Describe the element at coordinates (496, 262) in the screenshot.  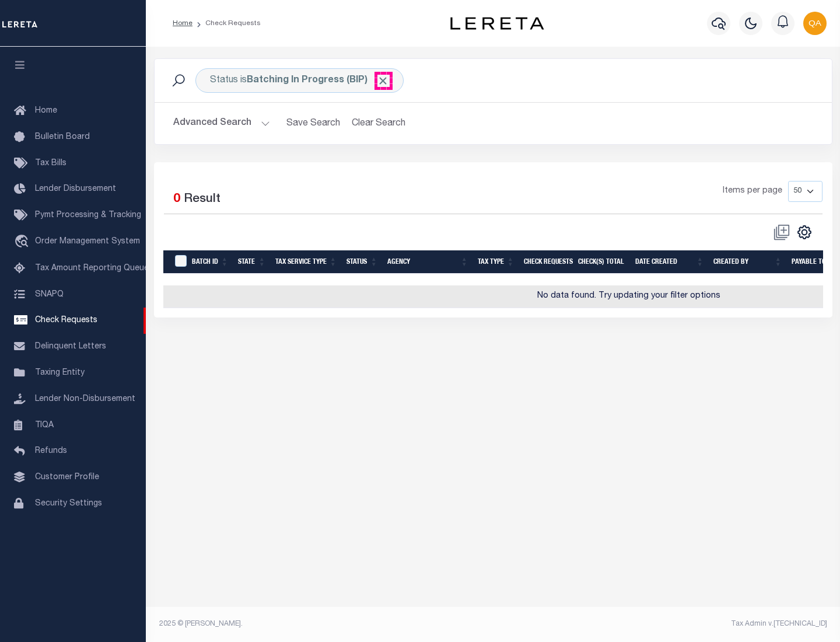
I see `th: Tax Type: activate to sort column ascending` at that location.